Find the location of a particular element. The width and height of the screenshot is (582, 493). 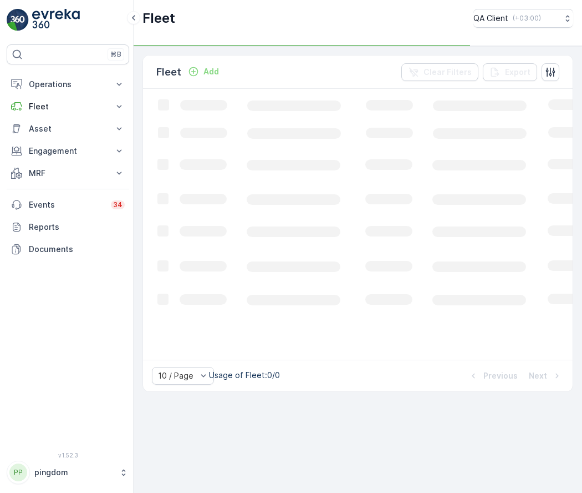

button: Clear Filters is located at coordinates (440, 72).